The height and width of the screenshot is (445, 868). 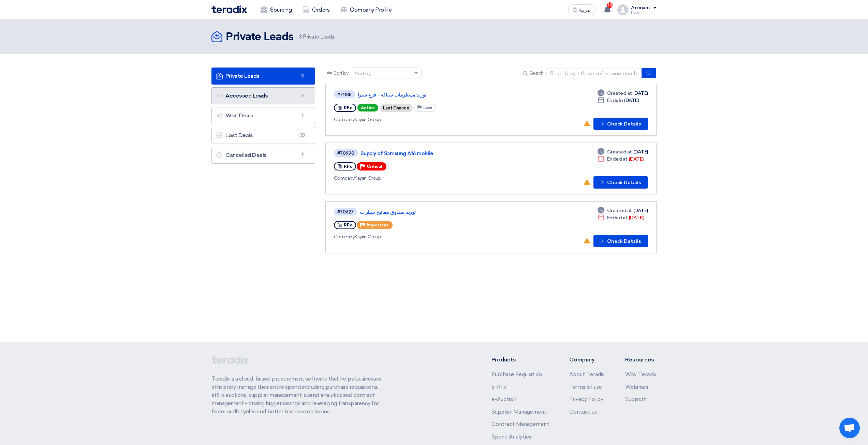 What do you see at coordinates (511, 437) in the screenshot?
I see `a: Spend Analytics` at bounding box center [511, 437].